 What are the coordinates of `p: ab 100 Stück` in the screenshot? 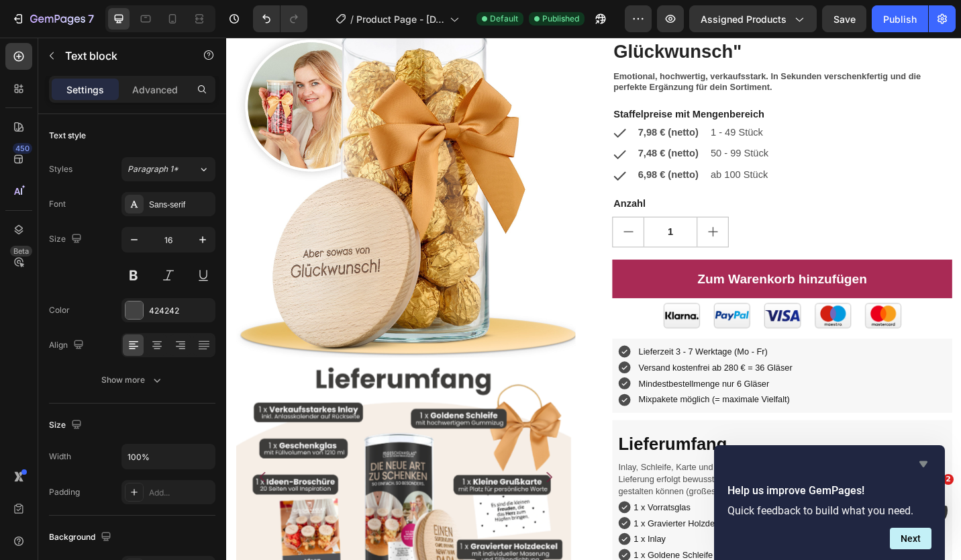 It's located at (562, 150).